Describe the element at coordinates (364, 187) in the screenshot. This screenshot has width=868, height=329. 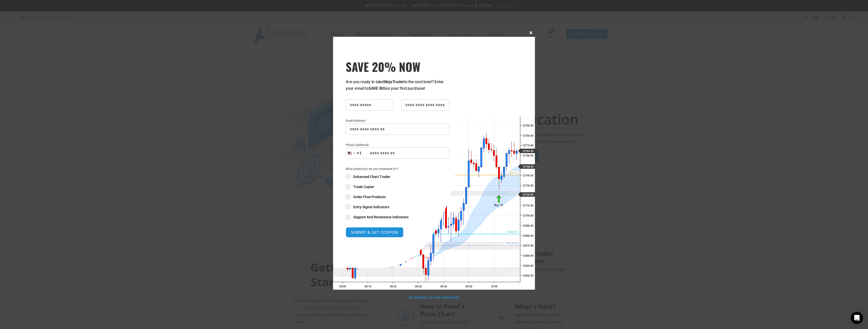
I see `span: Trade Copier` at that location.